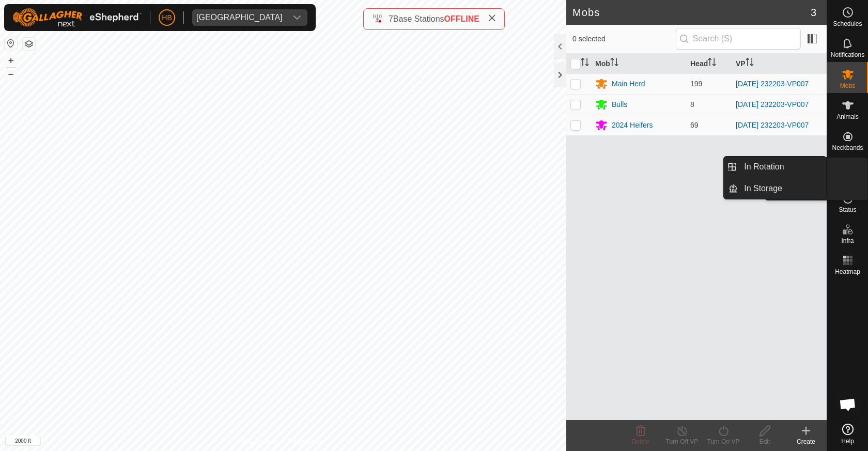 Image resolution: width=868 pixels, height=451 pixels. What do you see at coordinates (806, 442) in the screenshot?
I see `div: Create` at bounding box center [806, 442].